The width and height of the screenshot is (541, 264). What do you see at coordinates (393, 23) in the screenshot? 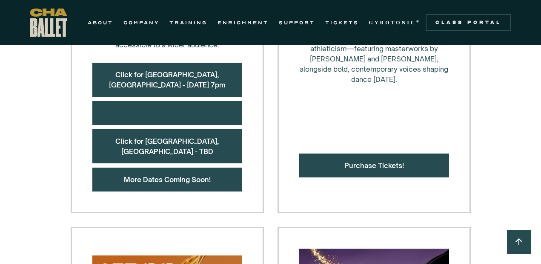
I see `strong: GYROTONIC` at bounding box center [393, 23].